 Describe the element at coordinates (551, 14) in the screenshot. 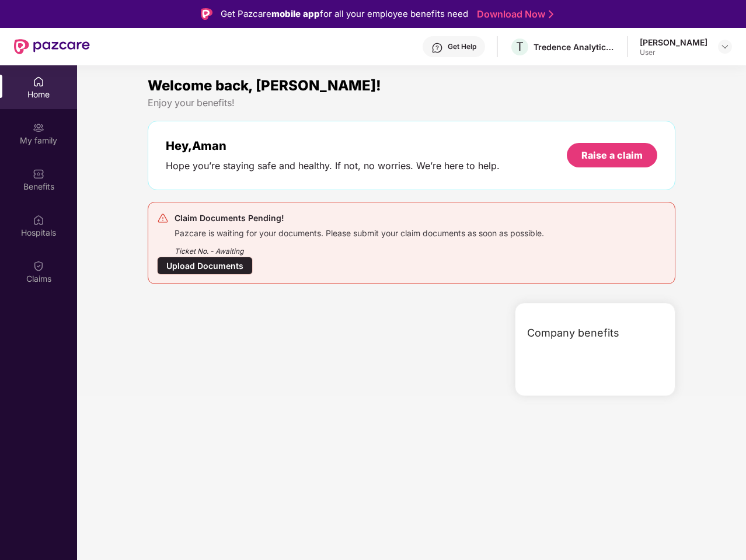

I see `img: Stroke` at that location.